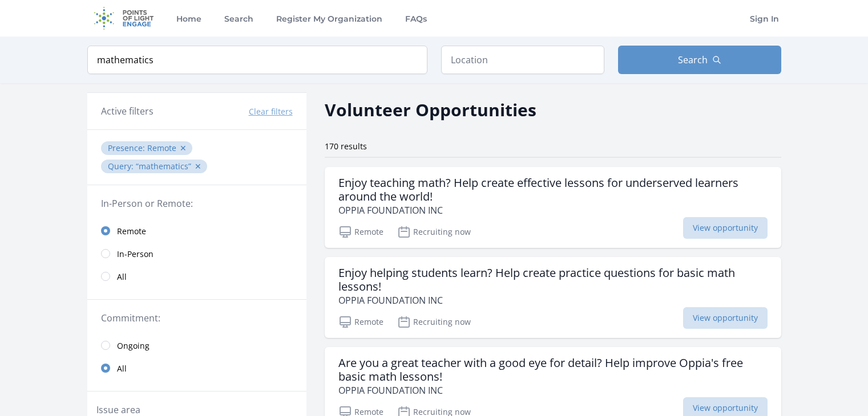 The image size is (868, 416). Describe the element at coordinates (700, 60) in the screenshot. I see `button: Search` at that location.